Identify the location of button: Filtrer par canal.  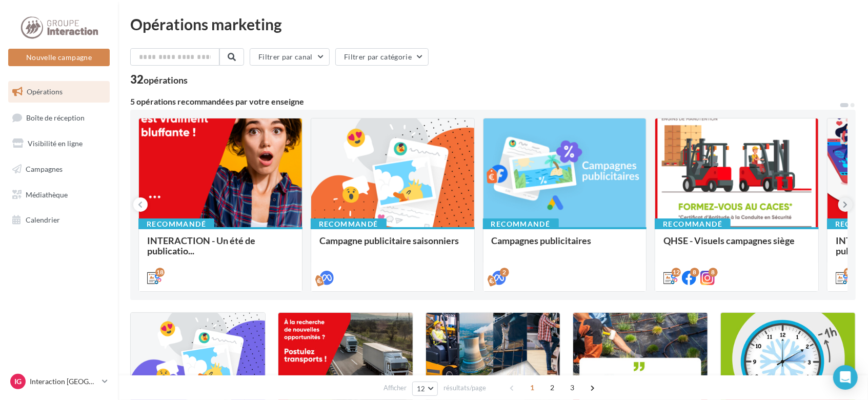
(290, 57).